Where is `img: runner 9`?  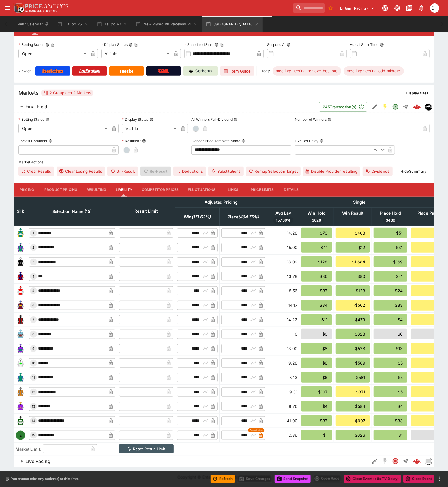 img: runner 9 is located at coordinates (21, 348).